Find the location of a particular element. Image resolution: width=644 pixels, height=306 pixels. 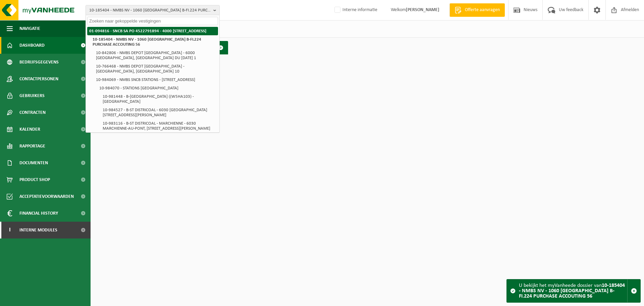

span: Gebruikers is located at coordinates (32, 96).